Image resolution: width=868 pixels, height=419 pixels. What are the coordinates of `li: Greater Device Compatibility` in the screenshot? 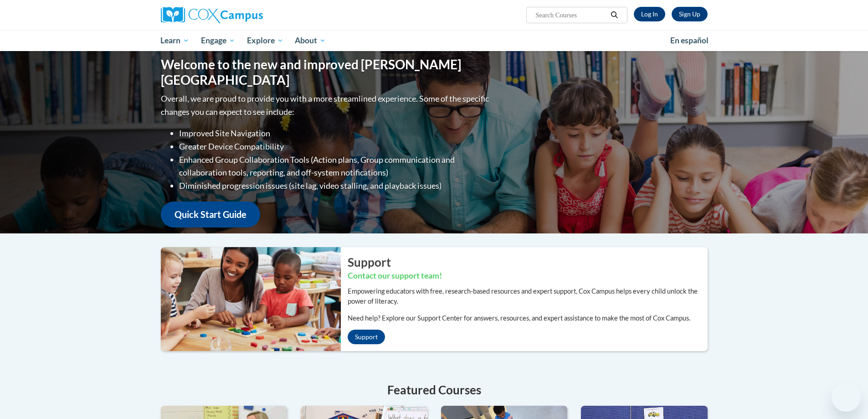 It's located at (335, 146).